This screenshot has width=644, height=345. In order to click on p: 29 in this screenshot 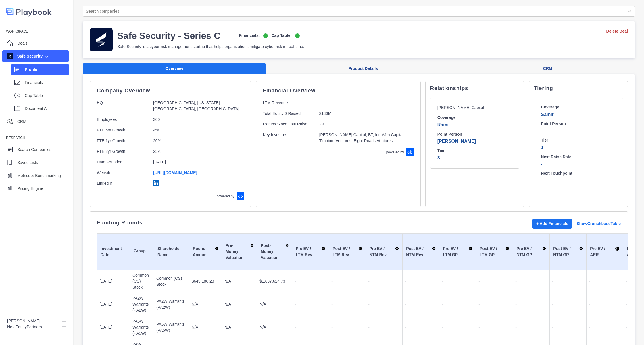, I will do `click(365, 124)`.